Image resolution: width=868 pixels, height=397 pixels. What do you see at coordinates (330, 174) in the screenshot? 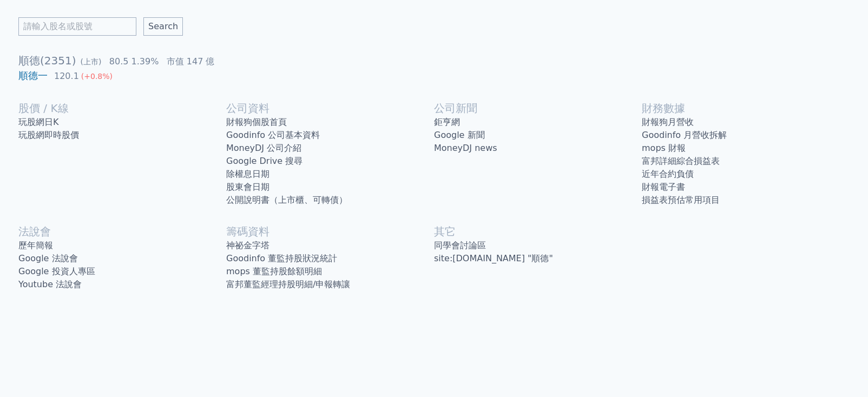
I see `a: 除權息日期` at bounding box center [330, 174].